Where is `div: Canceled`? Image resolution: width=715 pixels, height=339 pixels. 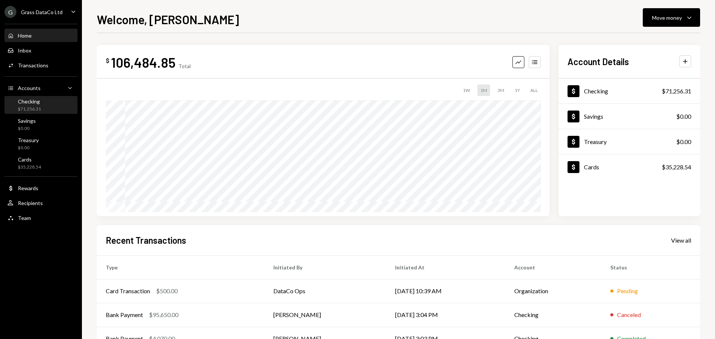 div: Canceled is located at coordinates (629, 315).